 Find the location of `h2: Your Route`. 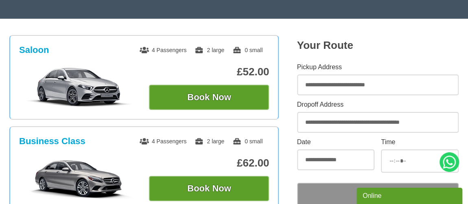

h2: Your Route is located at coordinates (378, 45).